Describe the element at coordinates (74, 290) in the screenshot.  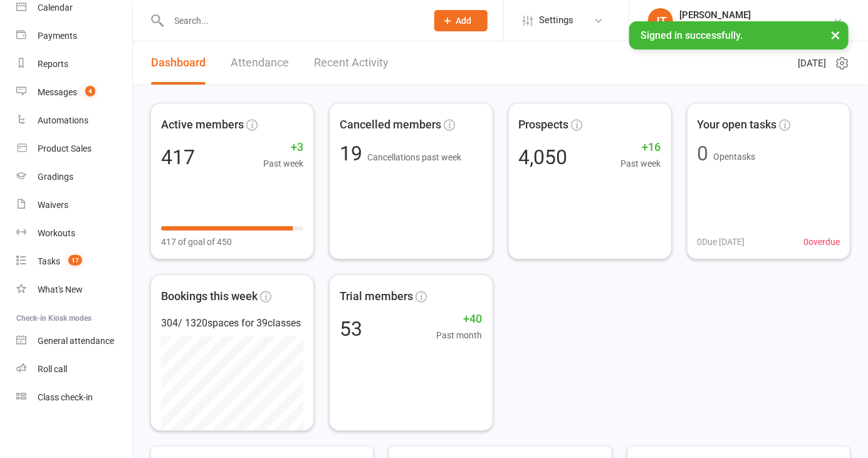
I see `a: What's New` at that location.